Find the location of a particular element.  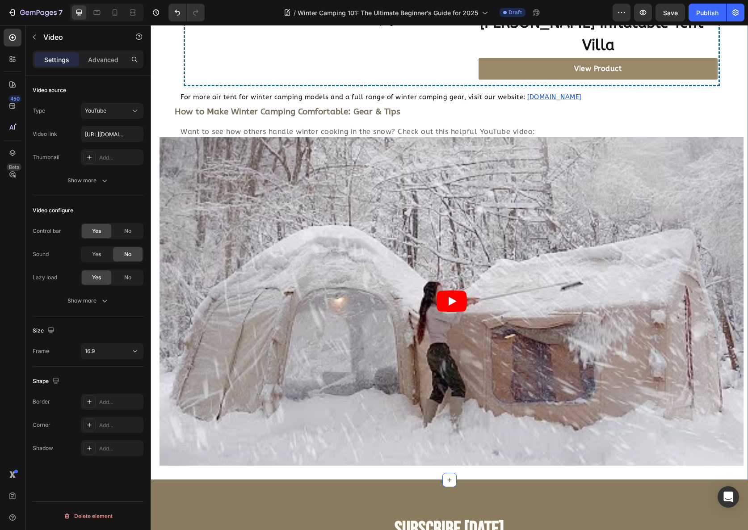

span: Save is located at coordinates (670, 13).